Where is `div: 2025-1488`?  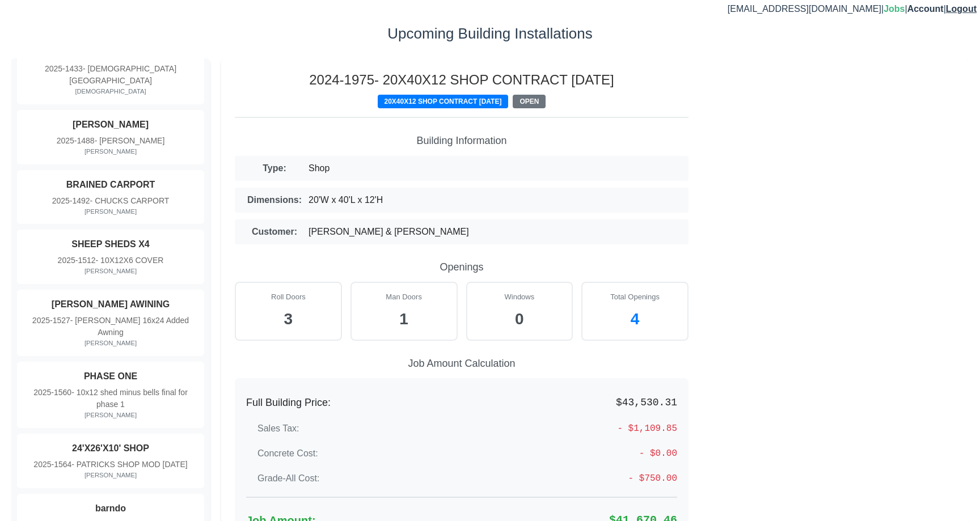 div: 2025-1488 is located at coordinates (110, 140).